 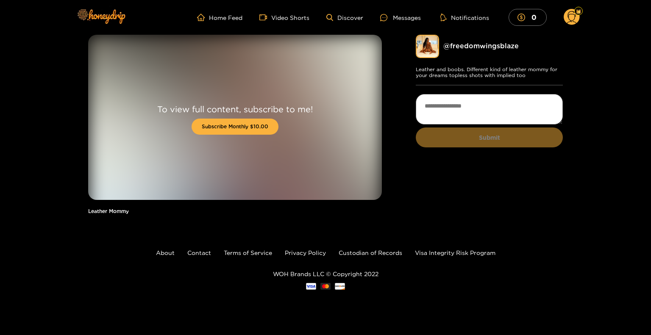 I want to click on button: Subscribe Monthly $10.00, so click(x=235, y=127).